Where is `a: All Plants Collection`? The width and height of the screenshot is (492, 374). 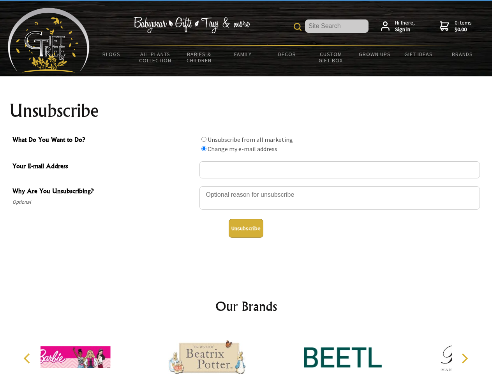
a: All Plants Collection is located at coordinates (155, 57).